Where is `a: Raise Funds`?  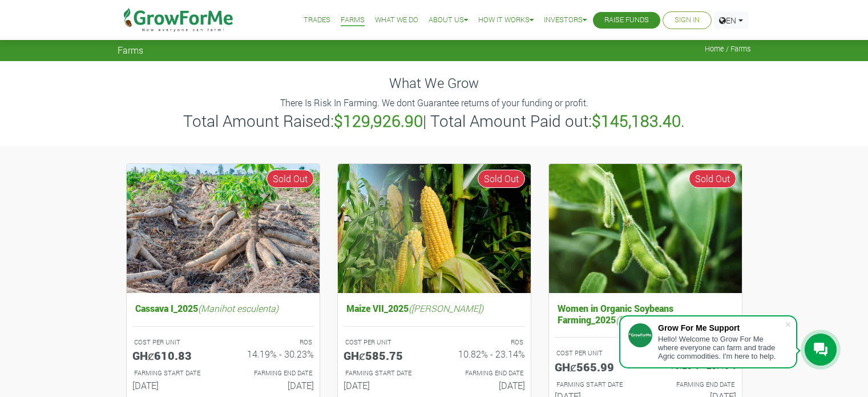 a: Raise Funds is located at coordinates (627, 20).